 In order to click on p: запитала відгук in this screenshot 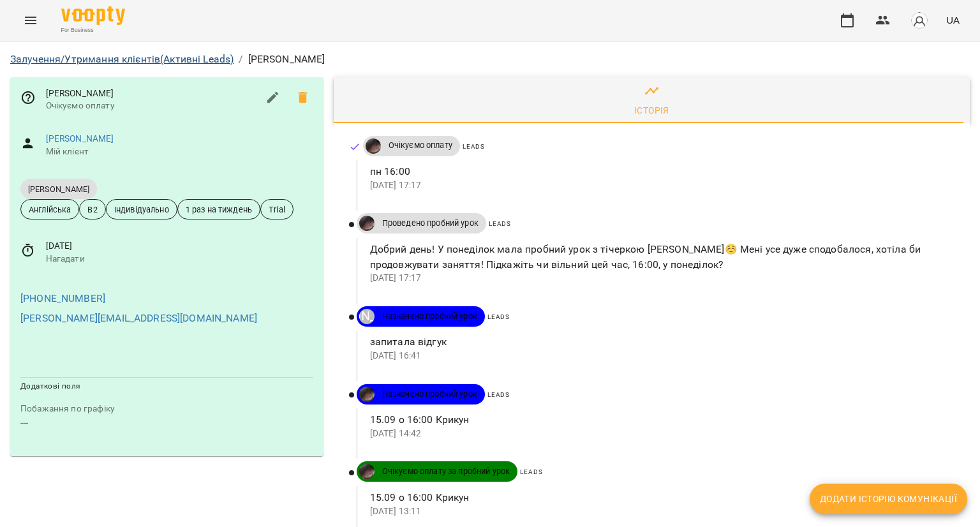, I will do `click(660, 342)`.